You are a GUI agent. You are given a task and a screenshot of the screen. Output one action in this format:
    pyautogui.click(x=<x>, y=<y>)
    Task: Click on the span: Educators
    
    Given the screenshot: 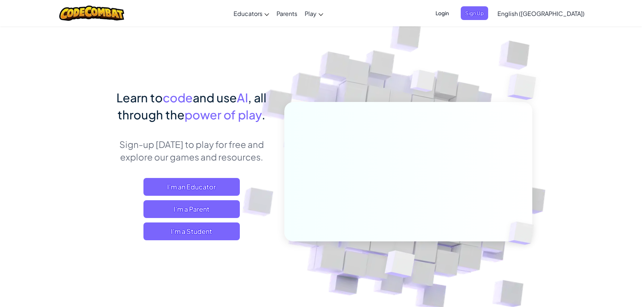 What is the action you would take?
    pyautogui.click(x=248, y=13)
    